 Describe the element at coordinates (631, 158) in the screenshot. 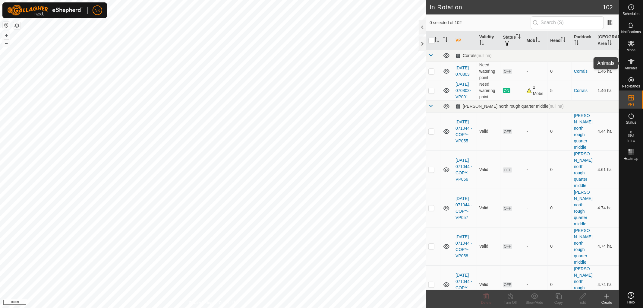

I see `span: Heatmap` at that location.